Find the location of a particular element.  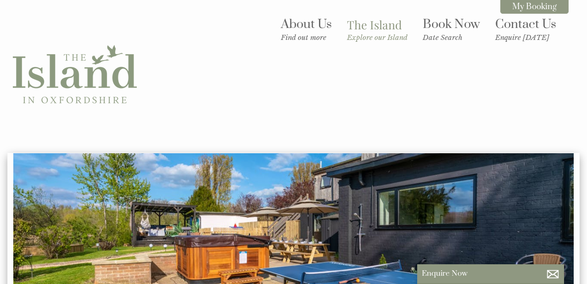

img: The Island in Oxfordshire is located at coordinates (75, 75).